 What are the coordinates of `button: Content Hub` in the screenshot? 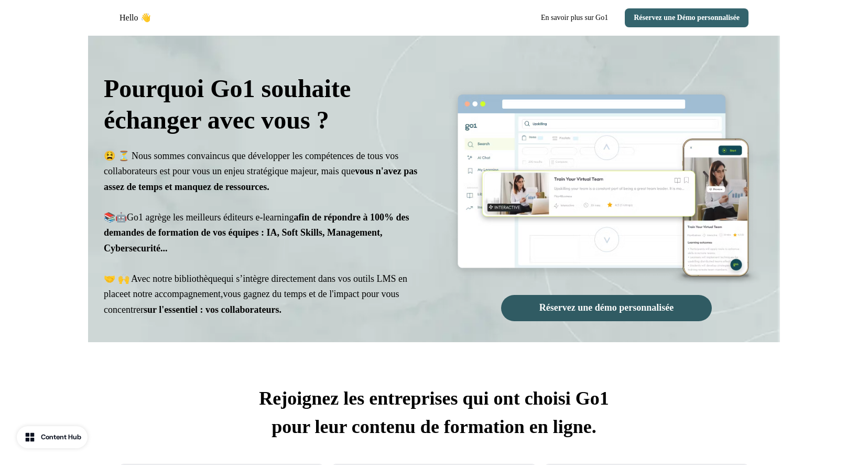 It's located at (52, 437).